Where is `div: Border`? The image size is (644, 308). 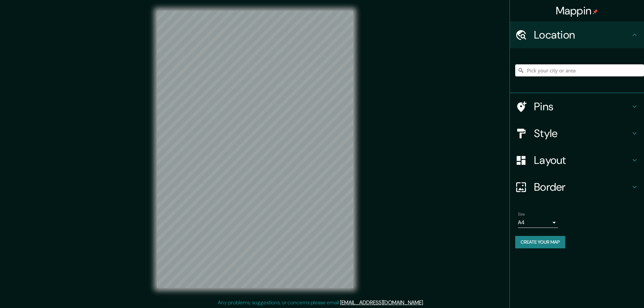
div: Border is located at coordinates (576, 187).